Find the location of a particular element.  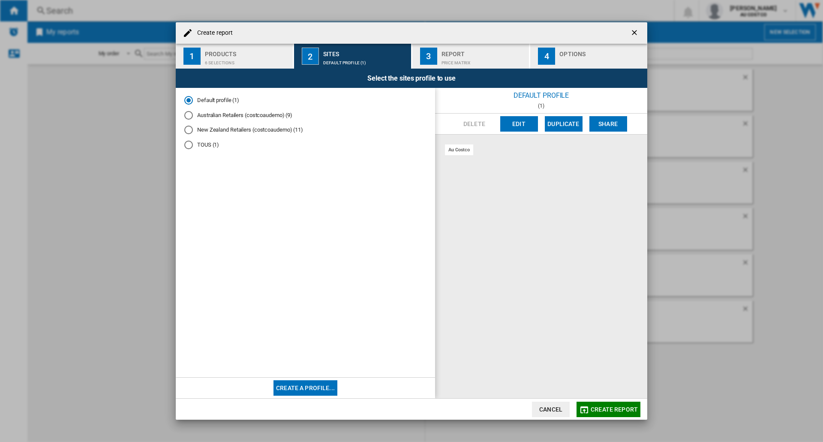

md-radio-button: TOUS (1) is located at coordinates (305, 145).